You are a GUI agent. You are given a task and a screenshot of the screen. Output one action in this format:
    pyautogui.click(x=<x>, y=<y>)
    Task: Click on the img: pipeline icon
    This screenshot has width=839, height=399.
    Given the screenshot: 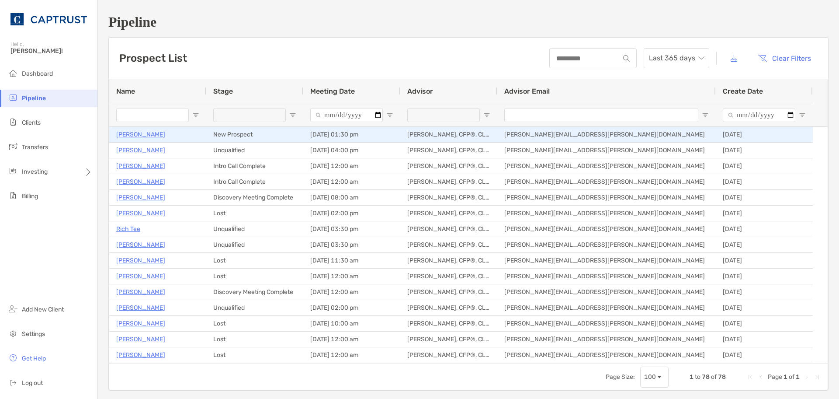 What is the action you would take?
    pyautogui.click(x=13, y=97)
    